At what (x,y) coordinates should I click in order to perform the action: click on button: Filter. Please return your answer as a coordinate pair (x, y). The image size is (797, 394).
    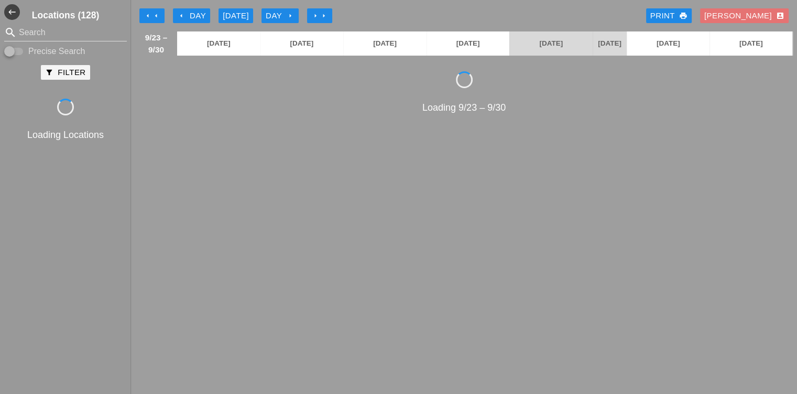
    Looking at the image, I should click on (65, 72).